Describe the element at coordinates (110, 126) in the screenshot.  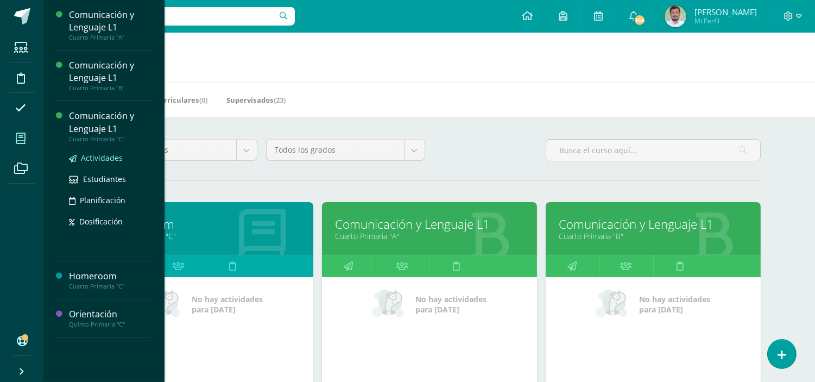
I see `a: Comunicación y Lenguaje L1Cuarto Primaria "C"` at that location.